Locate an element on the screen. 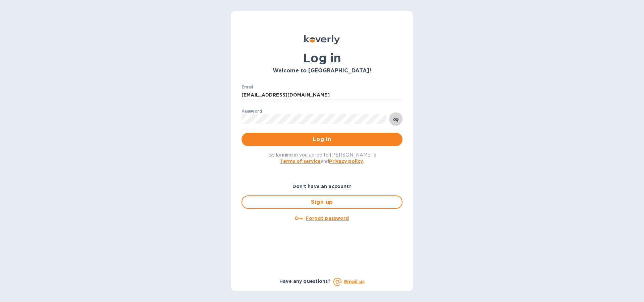 Image resolution: width=644 pixels, height=302 pixels. b: Email us is located at coordinates (354, 281).